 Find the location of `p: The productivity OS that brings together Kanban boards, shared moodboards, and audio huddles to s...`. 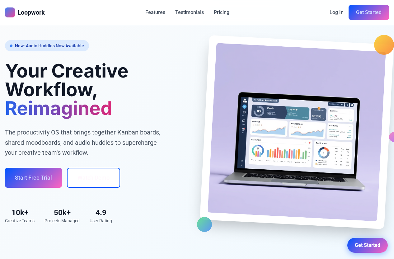

p: The productivity OS that brings together Kanban boards, shared moodboards, and audio huddles to s... is located at coordinates (85, 143).